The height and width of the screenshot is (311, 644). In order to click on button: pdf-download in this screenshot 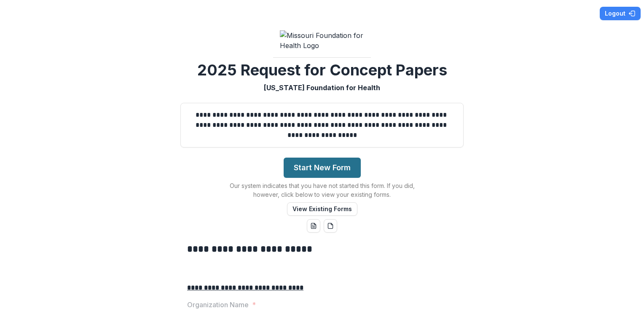, I will do `click(331, 226)`.